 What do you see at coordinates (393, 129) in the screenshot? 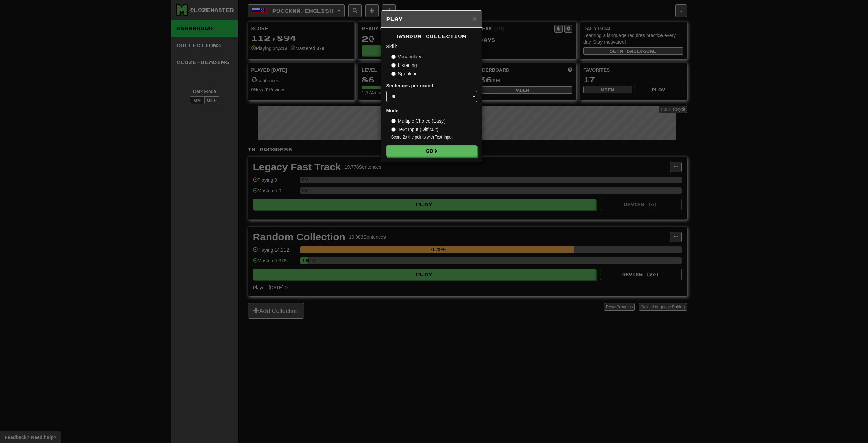
I see `input: Text Input (Difficult)` at bounding box center [393, 129].